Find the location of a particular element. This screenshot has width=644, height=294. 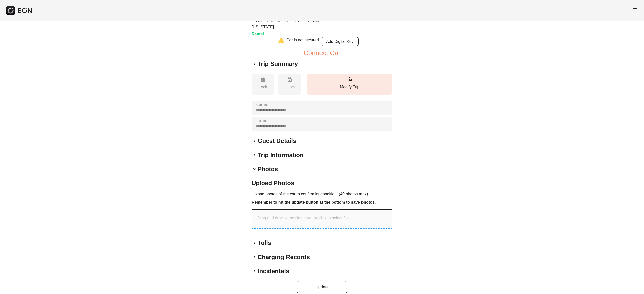

h2: Trip Summary is located at coordinates (278, 64).